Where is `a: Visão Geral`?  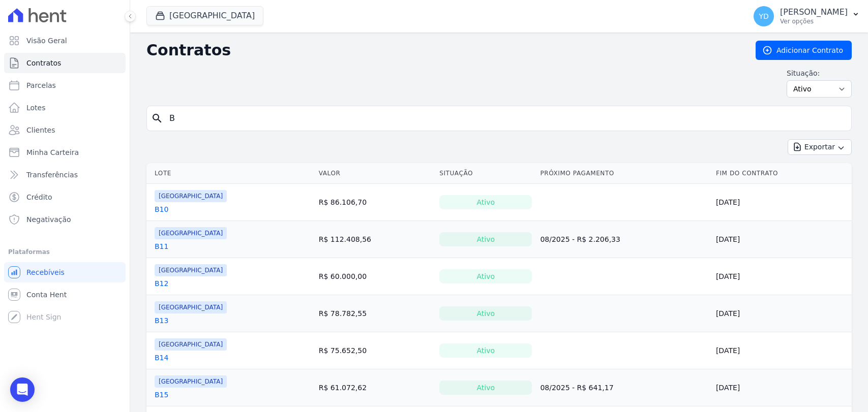
a: Visão Geral is located at coordinates (64, 41).